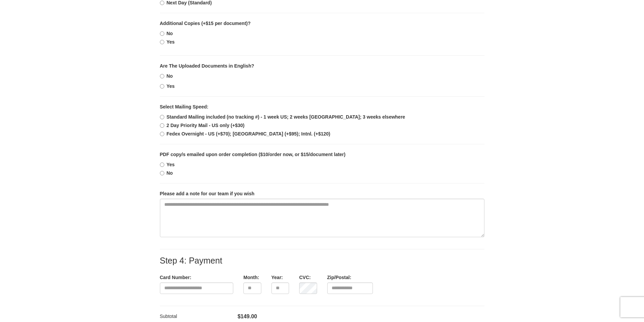 This screenshot has height=322, width=644. I want to click on label: CVC:, so click(305, 278).